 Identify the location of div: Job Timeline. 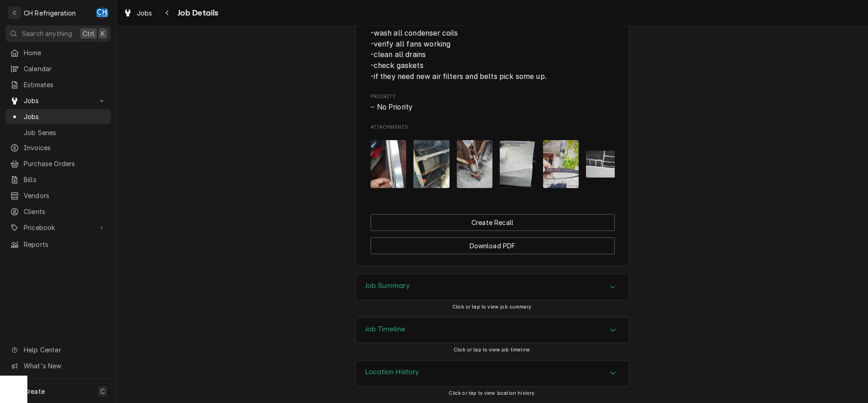
(493, 330).